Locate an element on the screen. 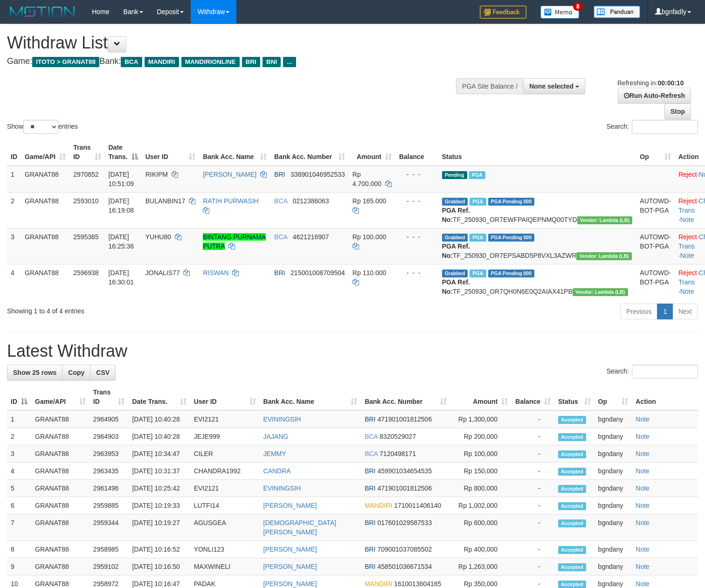 The image size is (705, 588). select: Showentries is located at coordinates (41, 127).